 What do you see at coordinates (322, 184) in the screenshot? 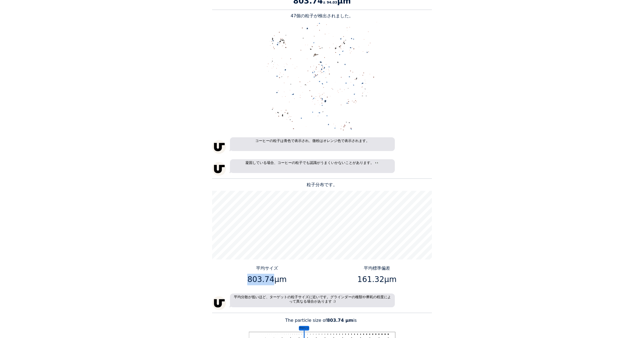
I see `p: 粒子分布です。` at bounding box center [322, 184].